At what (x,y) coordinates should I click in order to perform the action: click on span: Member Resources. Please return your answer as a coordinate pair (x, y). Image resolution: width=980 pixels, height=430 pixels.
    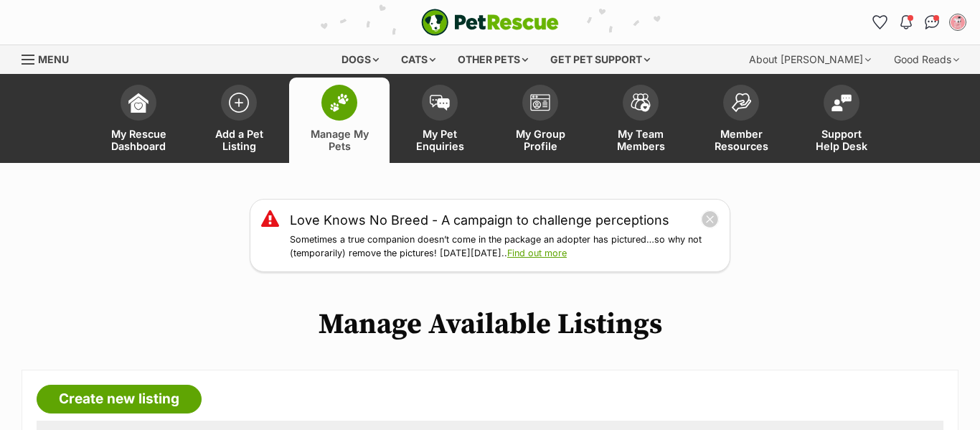
    Looking at the image, I should click on (741, 140).